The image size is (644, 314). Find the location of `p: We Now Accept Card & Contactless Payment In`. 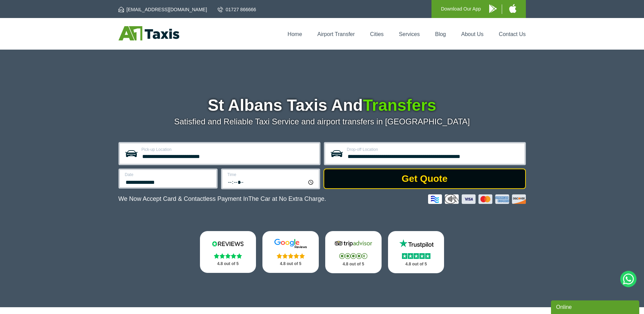

p: We Now Accept Card & Contactless Payment In is located at coordinates (222, 199).